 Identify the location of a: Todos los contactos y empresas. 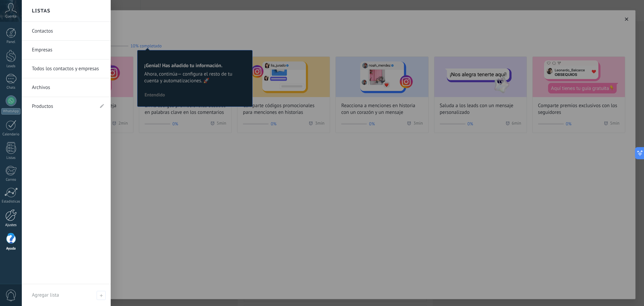
(68, 69).